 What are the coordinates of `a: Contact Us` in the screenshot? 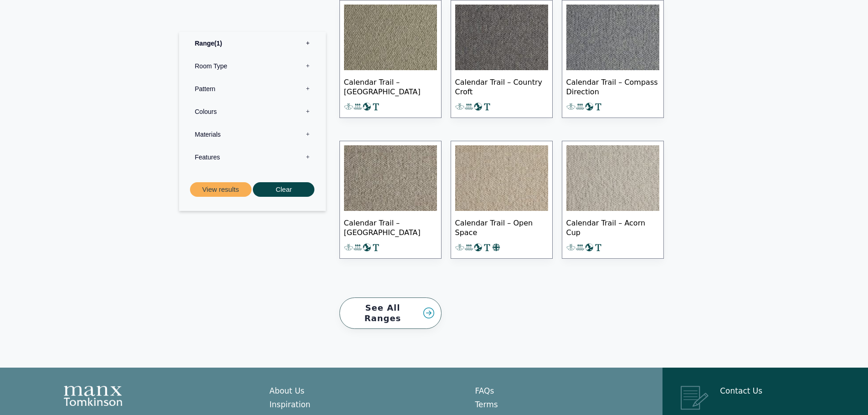 It's located at (741, 391).